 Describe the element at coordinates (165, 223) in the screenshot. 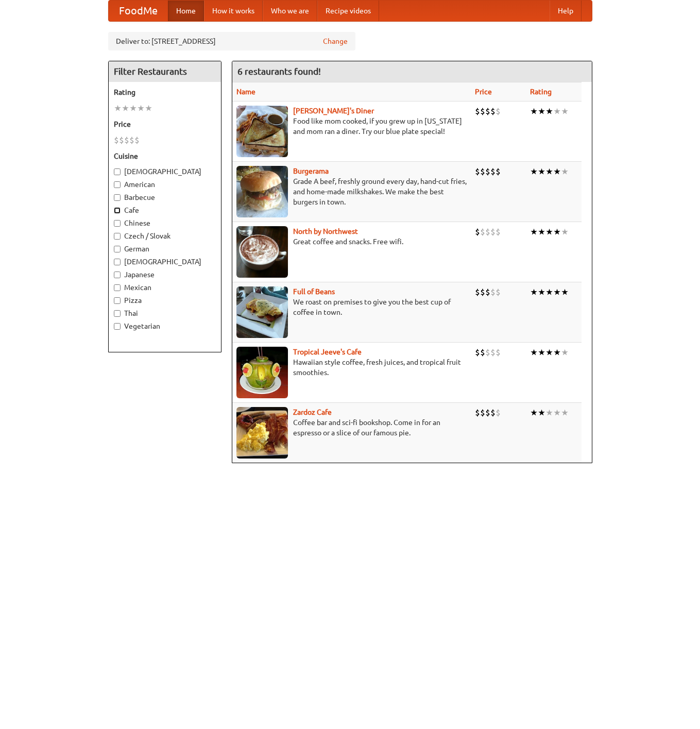

I see `label: Chinese` at that location.